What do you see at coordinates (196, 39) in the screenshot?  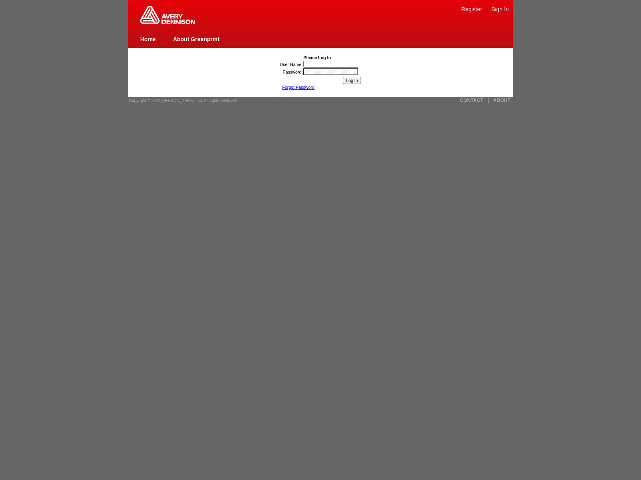 I see `a: About Greenprint` at bounding box center [196, 39].